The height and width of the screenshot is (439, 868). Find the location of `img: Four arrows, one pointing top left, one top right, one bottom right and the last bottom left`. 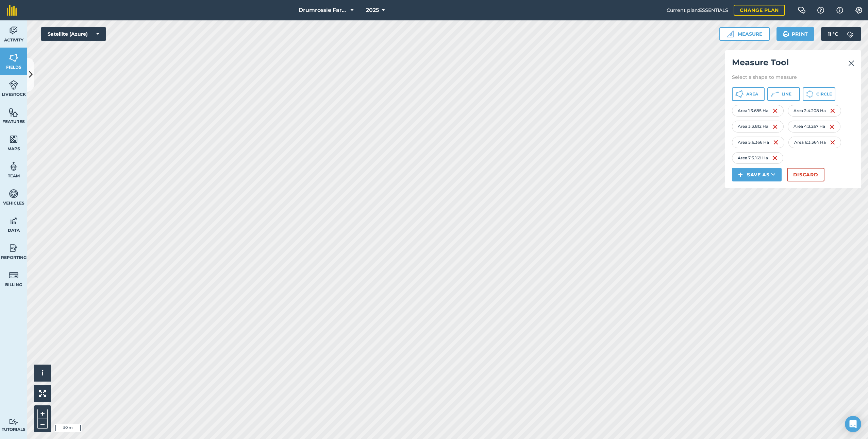

img: Four arrows, one pointing top left, one top right, one bottom right and the last bottom left is located at coordinates (43, 393).